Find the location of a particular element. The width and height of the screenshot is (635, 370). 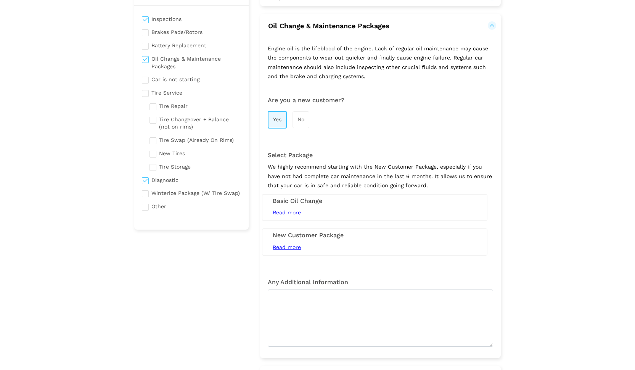

h3: Are you a new customer? is located at coordinates (306, 100).